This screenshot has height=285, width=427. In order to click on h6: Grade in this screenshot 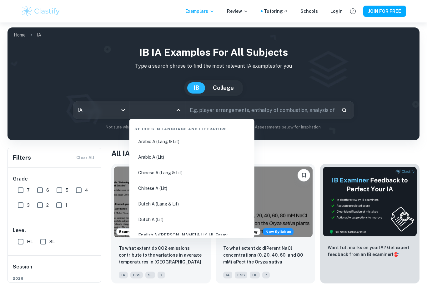, I will do `click(55, 179)`.